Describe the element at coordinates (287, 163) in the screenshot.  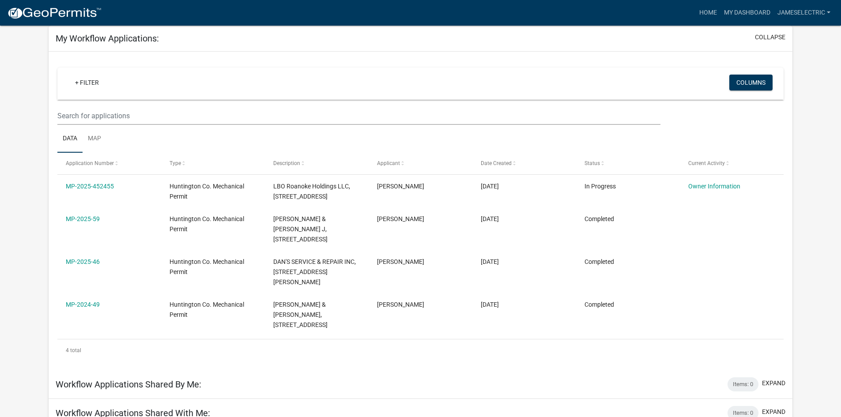
I see `span: Description` at that location.